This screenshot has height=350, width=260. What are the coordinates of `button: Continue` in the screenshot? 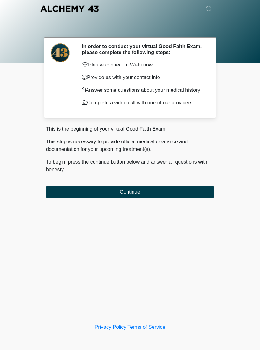 It's located at (130, 192).